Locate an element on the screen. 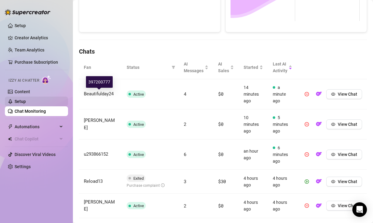 This screenshot has height=223, width=373. span: AI Messages is located at coordinates (194, 67).